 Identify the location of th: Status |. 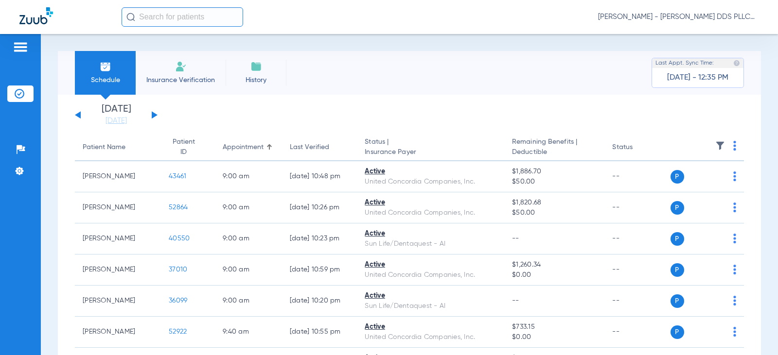
(430, 148).